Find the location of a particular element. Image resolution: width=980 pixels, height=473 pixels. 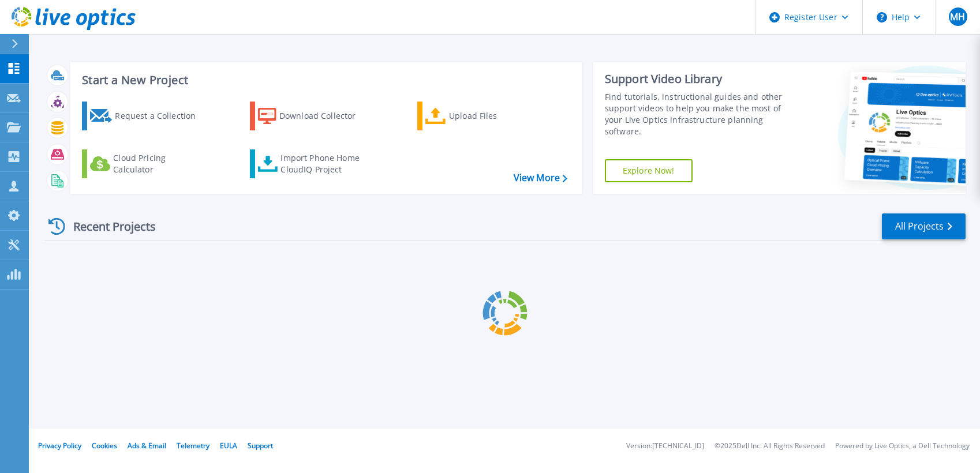

div: Find tutorials, instructional guides and other support videos to help you make the most of your L... is located at coordinates (699, 114).